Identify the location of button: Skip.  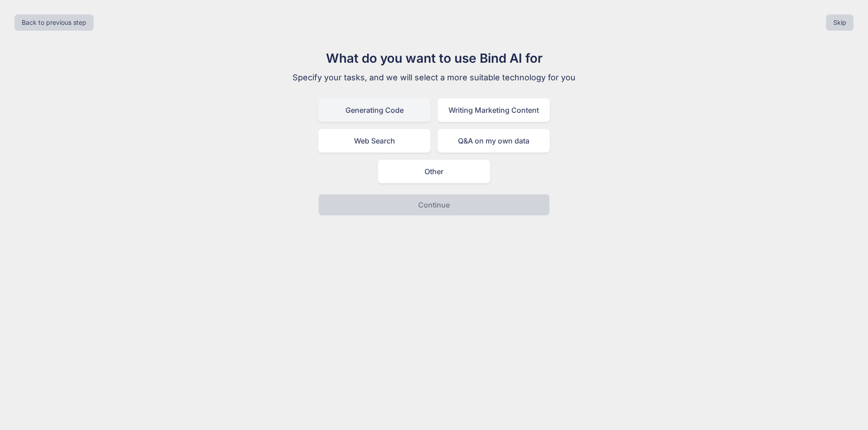
(839, 23).